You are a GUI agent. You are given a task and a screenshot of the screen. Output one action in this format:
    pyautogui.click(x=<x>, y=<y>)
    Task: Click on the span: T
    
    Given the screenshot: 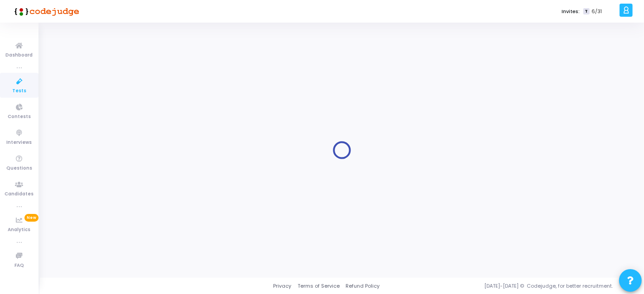 What is the action you would take?
    pyautogui.click(x=586, y=11)
    